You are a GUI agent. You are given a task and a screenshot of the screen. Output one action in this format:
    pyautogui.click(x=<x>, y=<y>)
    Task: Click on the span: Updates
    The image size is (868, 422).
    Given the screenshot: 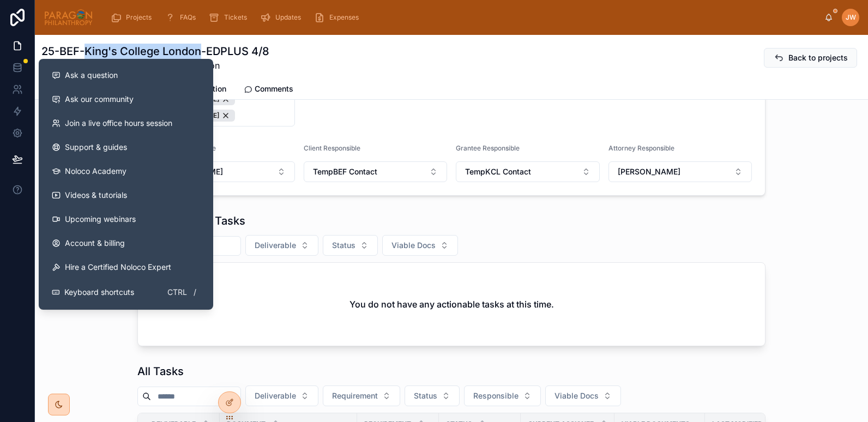 What is the action you would take?
    pyautogui.click(x=288, y=18)
    